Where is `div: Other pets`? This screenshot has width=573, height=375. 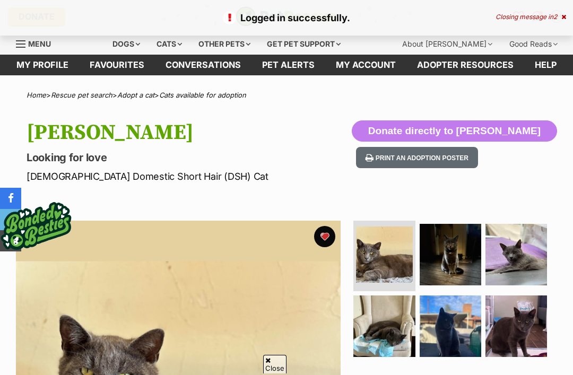 div: Other pets is located at coordinates (224, 44).